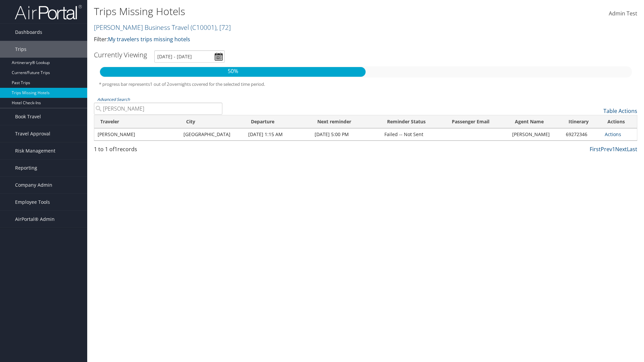  I want to click on h5: * progress bar represents overnights covered for the selected time period., so click(366, 84).